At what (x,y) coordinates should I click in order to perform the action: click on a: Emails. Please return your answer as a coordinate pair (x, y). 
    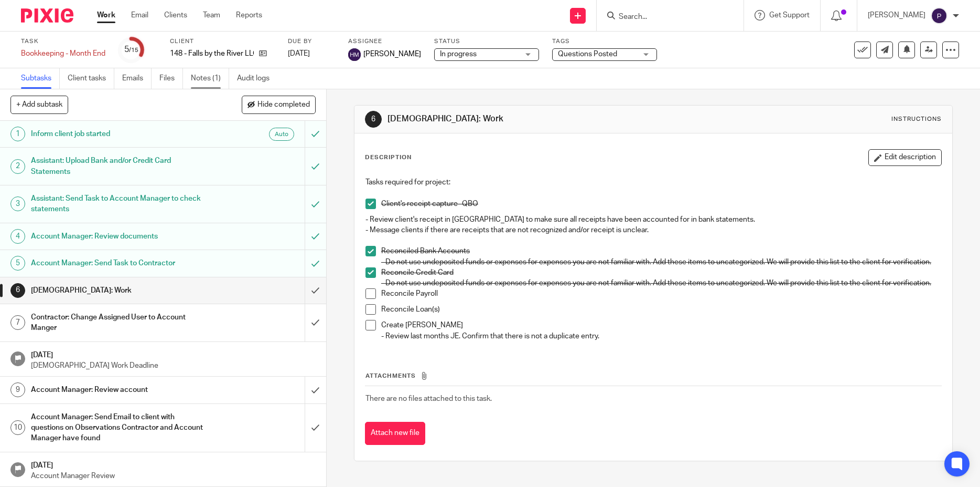
    Looking at the image, I should click on (137, 78).